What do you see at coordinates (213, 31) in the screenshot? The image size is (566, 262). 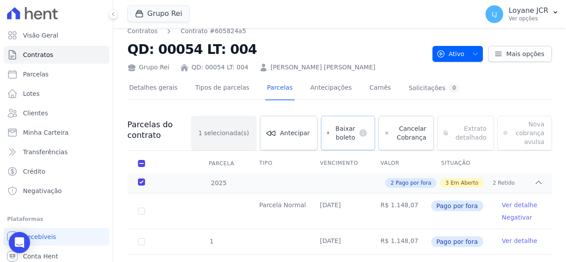 I see `a: Contrato #605824a5` at bounding box center [213, 31].